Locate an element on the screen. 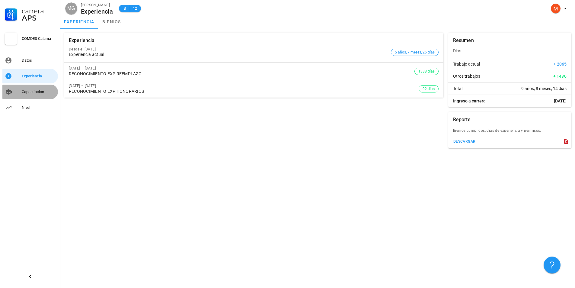 The width and height of the screenshot is (575, 288). div: Bienios cumplidos, dias de experiencia y permisos. is located at coordinates (510, 132).